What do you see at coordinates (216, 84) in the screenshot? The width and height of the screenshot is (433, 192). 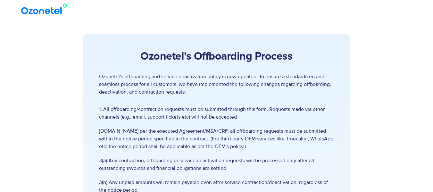 I see `p: Ozonetel's offboarding and service deactivation policy is now updated. To ensure a standardized a...` at bounding box center [216, 84].